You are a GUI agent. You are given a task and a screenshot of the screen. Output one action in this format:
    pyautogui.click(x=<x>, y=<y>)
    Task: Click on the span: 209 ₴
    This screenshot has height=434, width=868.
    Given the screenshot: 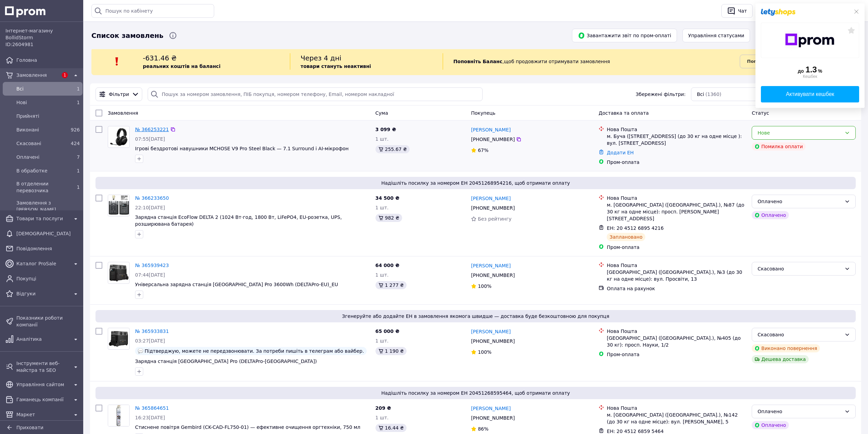 What is the action you would take?
    pyautogui.click(x=384, y=408)
    